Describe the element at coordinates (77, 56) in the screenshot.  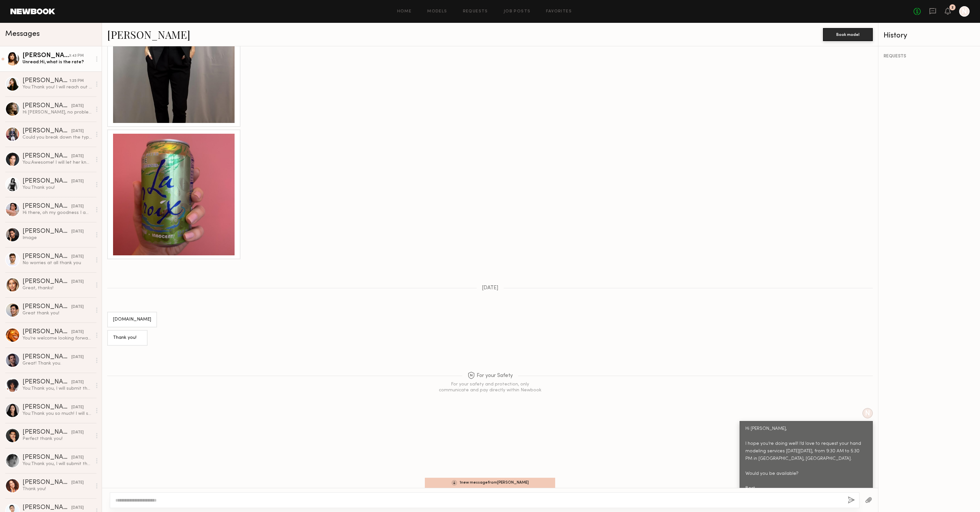
I see `div: 3:43 PM` at that location.